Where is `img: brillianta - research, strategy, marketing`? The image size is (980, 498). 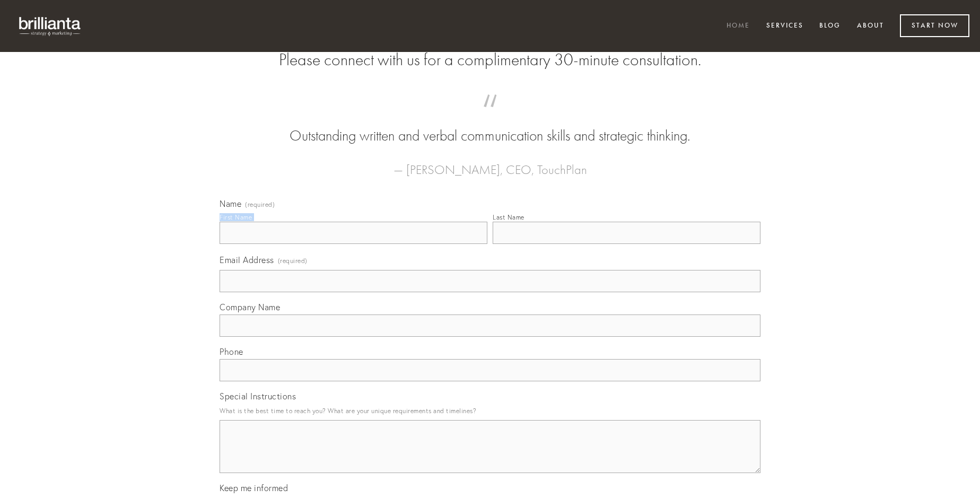
img: brillianta - research, strategy, marketing is located at coordinates (50, 26).